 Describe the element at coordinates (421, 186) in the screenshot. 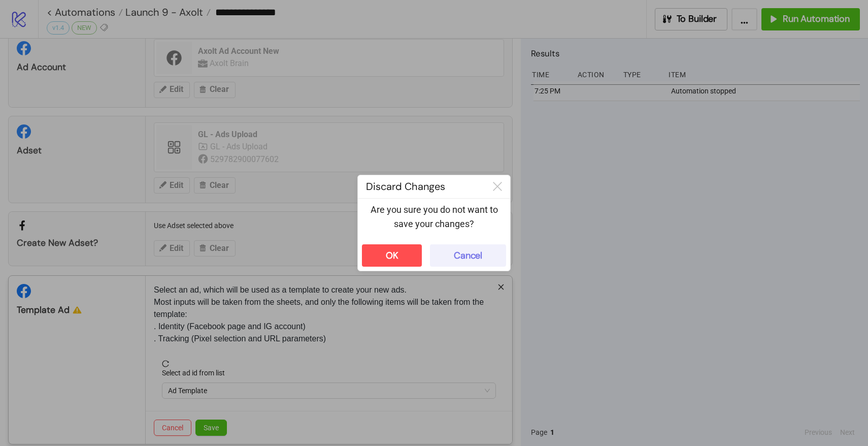

I see `div: Discard Changes` at that location.